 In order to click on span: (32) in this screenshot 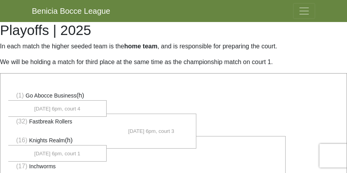, I will do `click(22, 121)`.